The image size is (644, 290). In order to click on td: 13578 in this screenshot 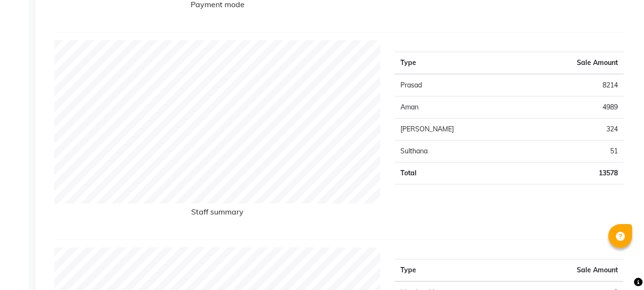, I will do `click(572, 173)`.